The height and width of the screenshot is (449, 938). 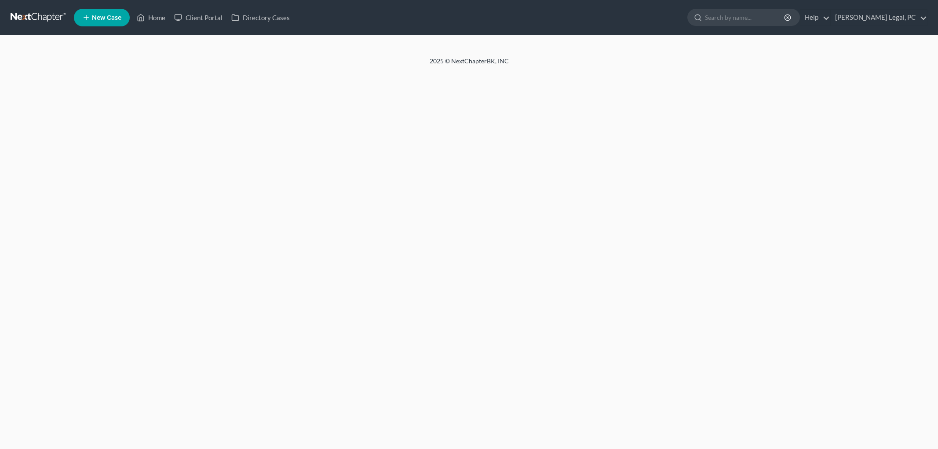 What do you see at coordinates (815, 18) in the screenshot?
I see `a: Help` at bounding box center [815, 18].